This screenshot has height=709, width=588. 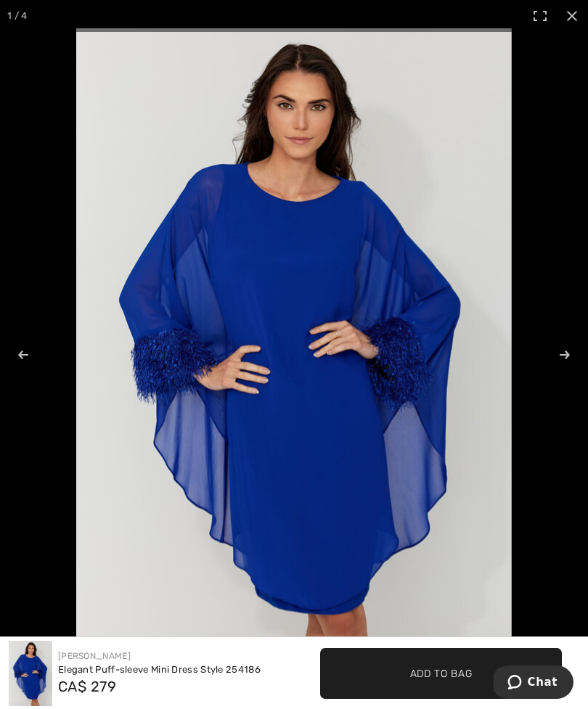 What do you see at coordinates (33, 355) in the screenshot?
I see `button: Previous (arrow left)` at bounding box center [33, 355].